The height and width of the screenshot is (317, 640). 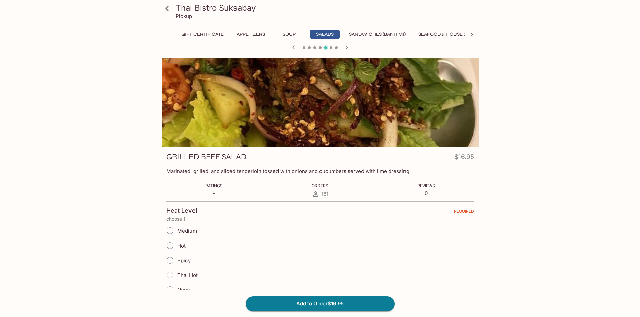 What do you see at coordinates (320, 219) in the screenshot?
I see `p: choose 1` at bounding box center [320, 219].